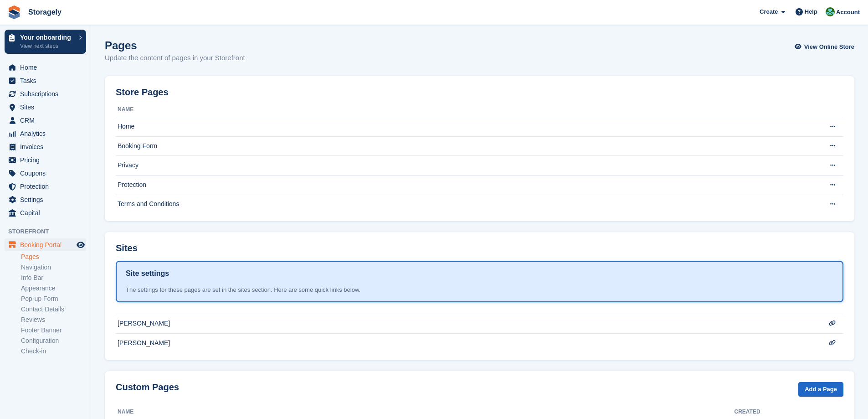 The image size is (868, 419). Describe the element at coordinates (48, 68) in the screenshot. I see `span: Home` at that location.